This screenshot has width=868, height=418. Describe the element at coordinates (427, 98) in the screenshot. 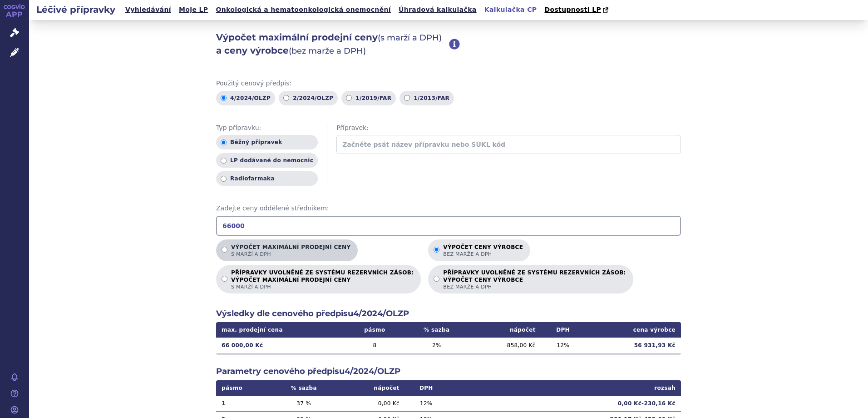

I see `label: 1/2013/FAR` at that location.